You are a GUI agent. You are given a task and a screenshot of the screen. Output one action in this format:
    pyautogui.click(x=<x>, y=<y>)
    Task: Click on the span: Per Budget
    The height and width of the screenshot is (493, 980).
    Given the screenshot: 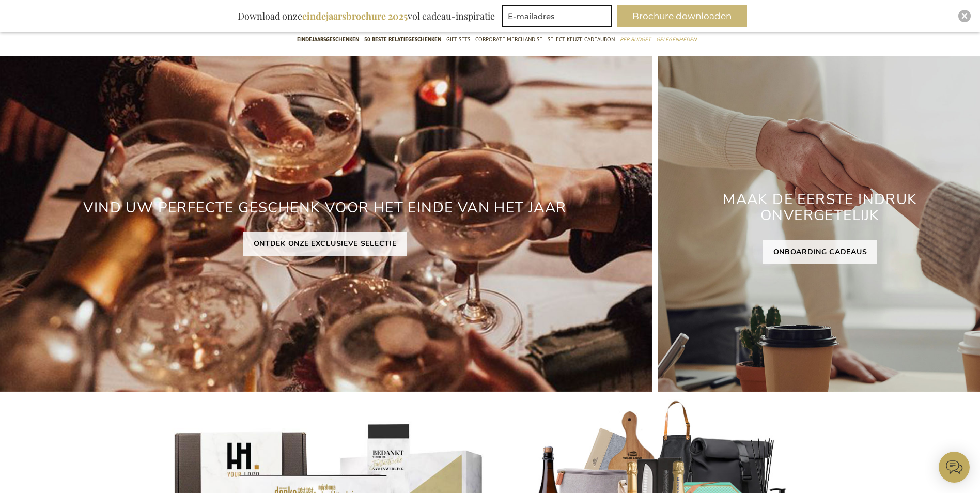 What is the action you would take?
    pyautogui.click(x=635, y=39)
    